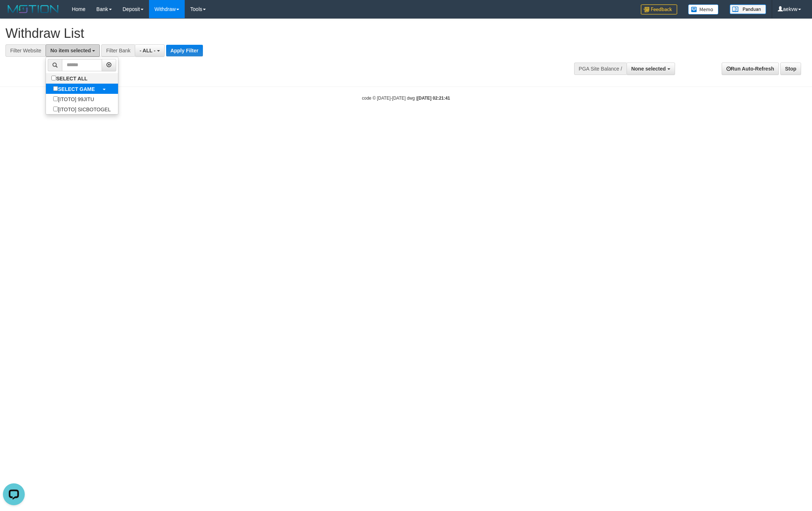 This screenshot has width=812, height=511. Describe the element at coordinates (70, 78) in the screenshot. I see `label: SELECT ALL` at that location.